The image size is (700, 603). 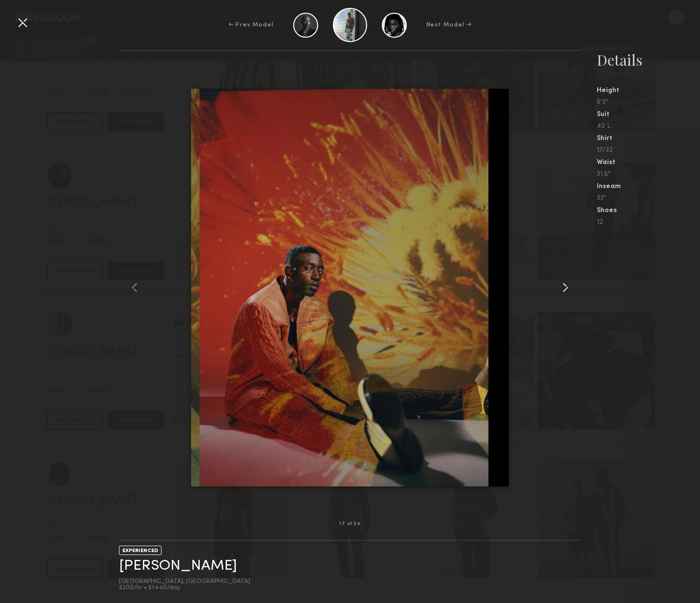 I want to click on div: 17/32, so click(x=648, y=150).